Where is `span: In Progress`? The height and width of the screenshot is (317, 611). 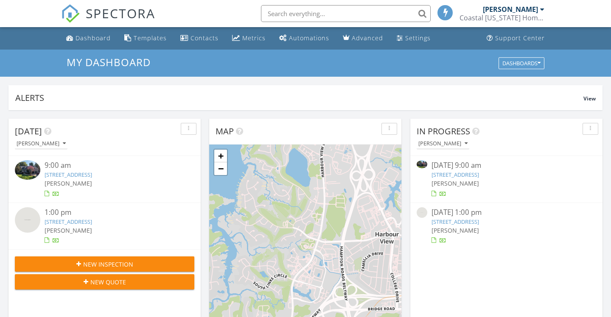
span: In Progress is located at coordinates (443, 131).